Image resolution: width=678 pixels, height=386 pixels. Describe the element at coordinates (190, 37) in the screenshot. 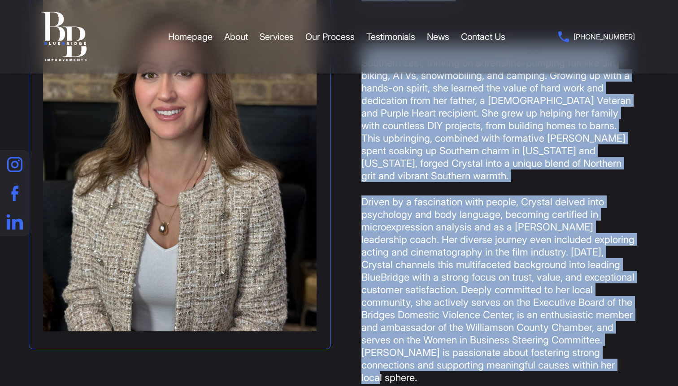

I see `a: Homepage` at that location.